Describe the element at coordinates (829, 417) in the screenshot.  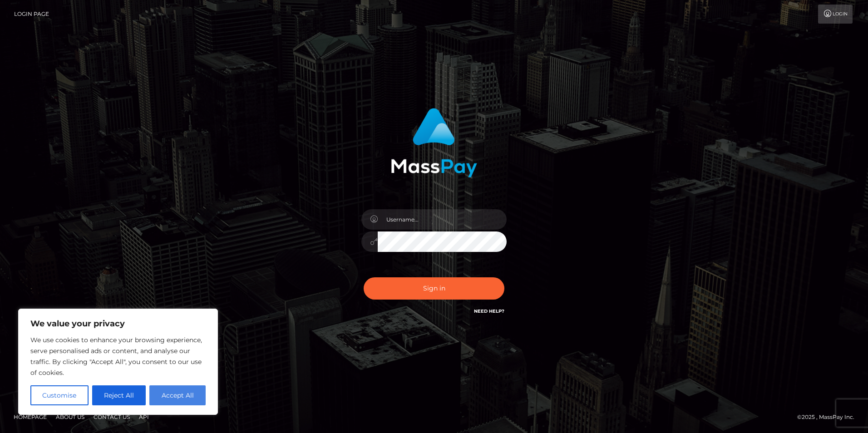
I see `div: © 2025 , MassPay Inc.` at that location.